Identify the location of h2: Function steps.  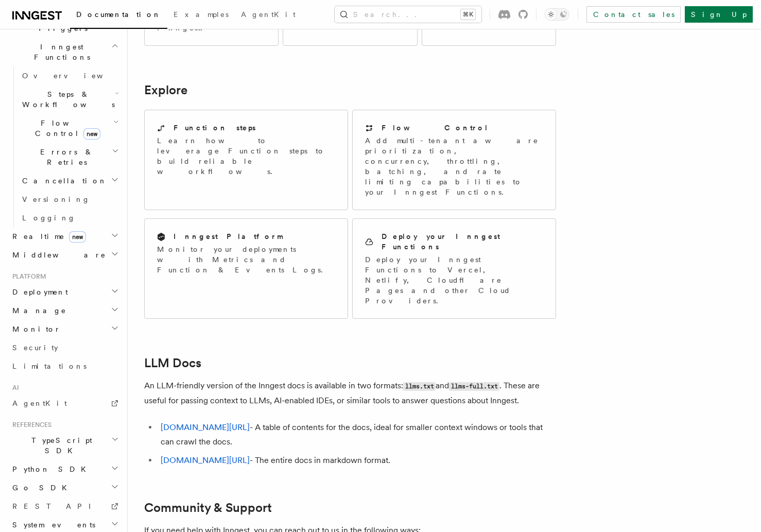
(215, 128).